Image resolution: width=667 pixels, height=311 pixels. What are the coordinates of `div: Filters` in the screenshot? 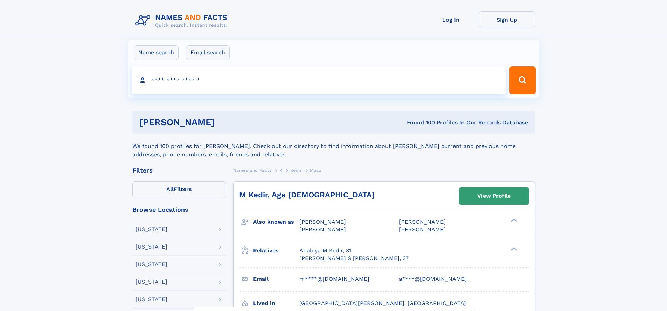 It's located at (179, 170).